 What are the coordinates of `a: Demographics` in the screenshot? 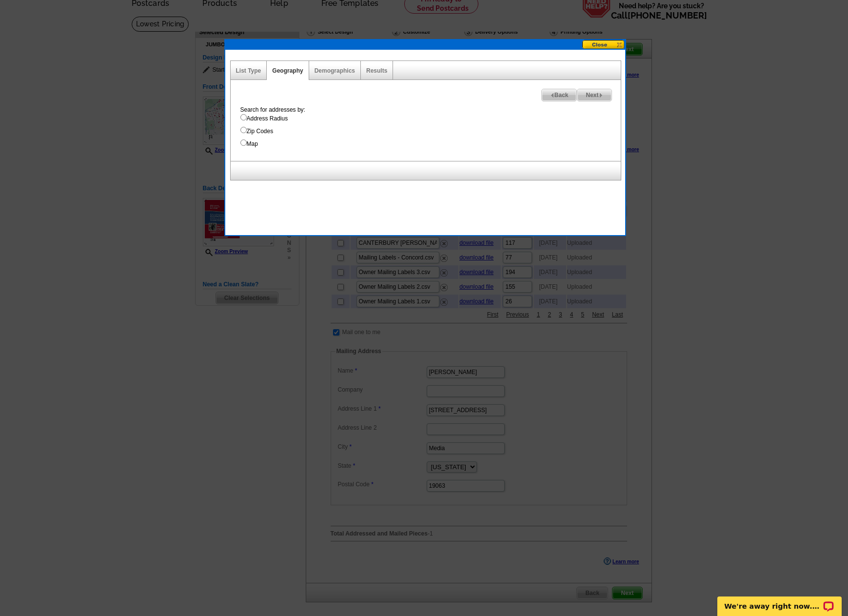 It's located at (335, 71).